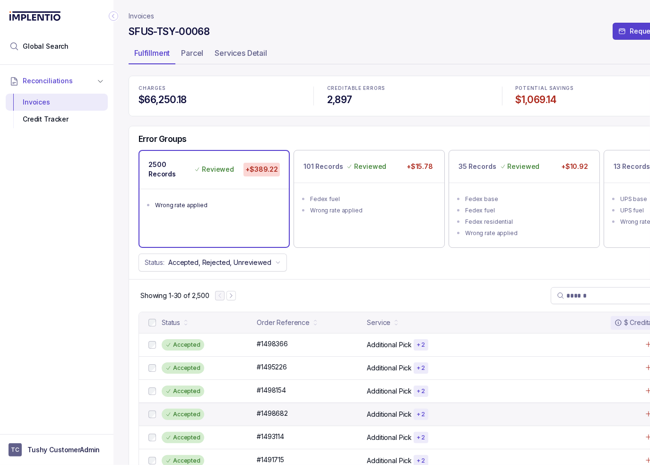 The width and height of the screenshot is (650, 465). Describe the element at coordinates (632, 166) in the screenshot. I see `p: 13 Records` at that location.